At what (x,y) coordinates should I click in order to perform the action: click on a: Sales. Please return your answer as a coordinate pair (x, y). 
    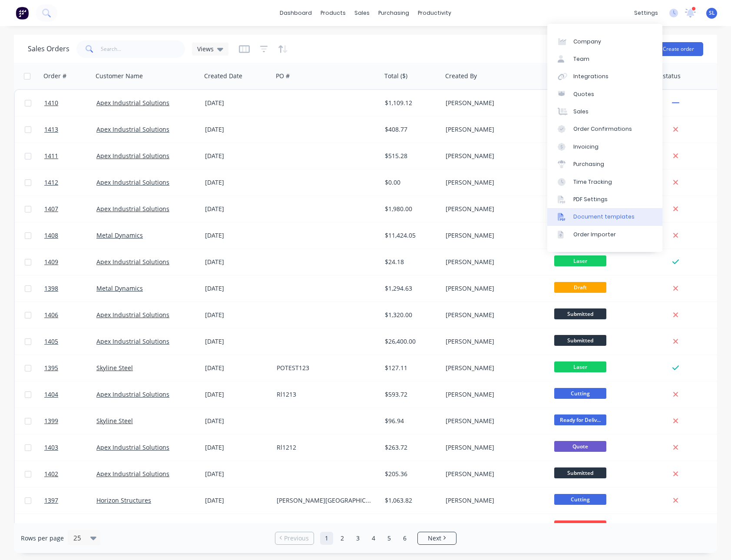
    Looking at the image, I should click on (605, 112).